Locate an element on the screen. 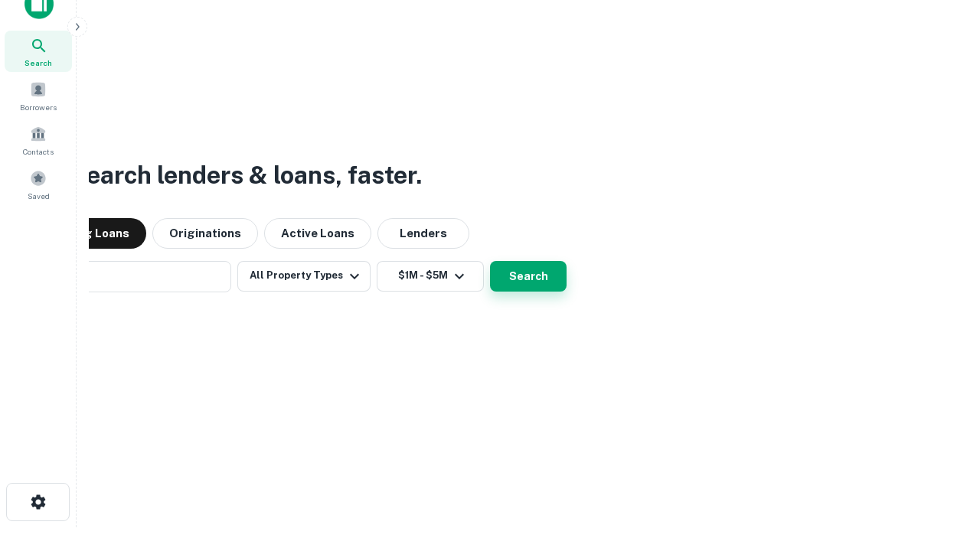 Image resolution: width=980 pixels, height=551 pixels. button: Active Loans is located at coordinates (318, 233).